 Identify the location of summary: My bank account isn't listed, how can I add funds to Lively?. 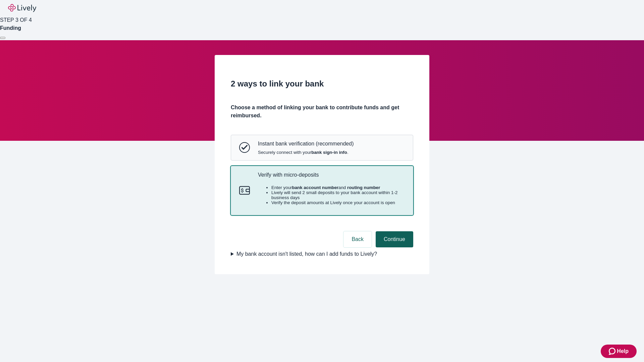
(322, 254).